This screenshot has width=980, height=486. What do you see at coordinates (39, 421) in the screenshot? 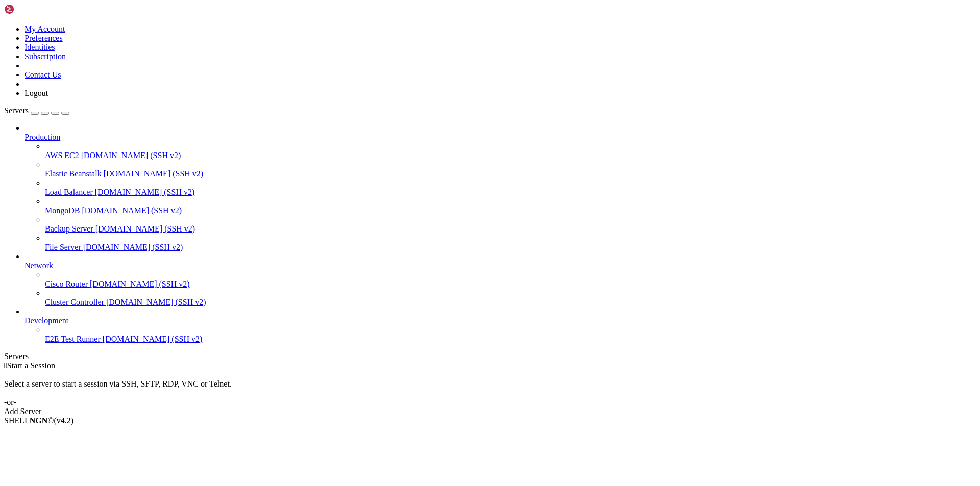
I see `span: SHELL ©` at bounding box center [39, 421].